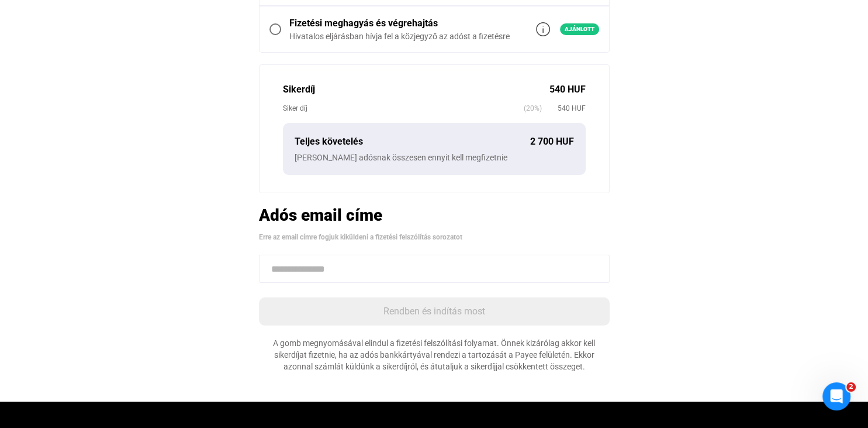 The image size is (868, 428). What do you see at coordinates (403, 108) in the screenshot?
I see `div: Siker díj` at bounding box center [403, 108].